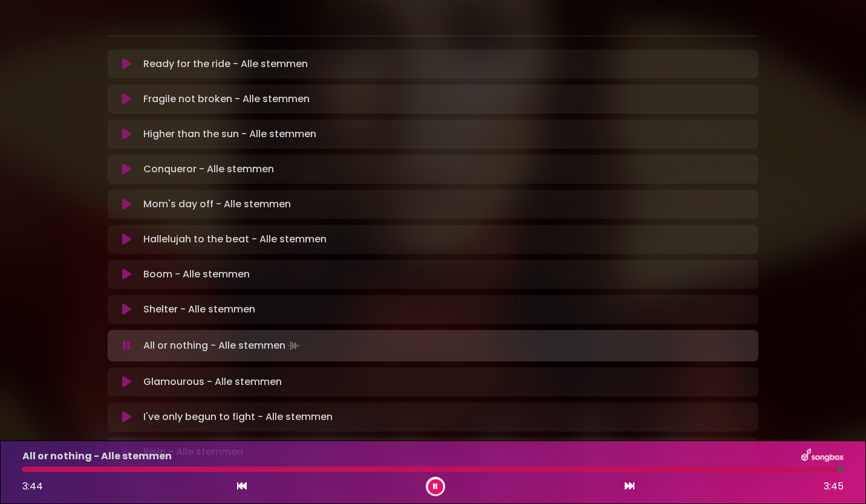  Describe the element at coordinates (226, 64) in the screenshot. I see `p: Ready for the ride - Alle stemmen` at that location.